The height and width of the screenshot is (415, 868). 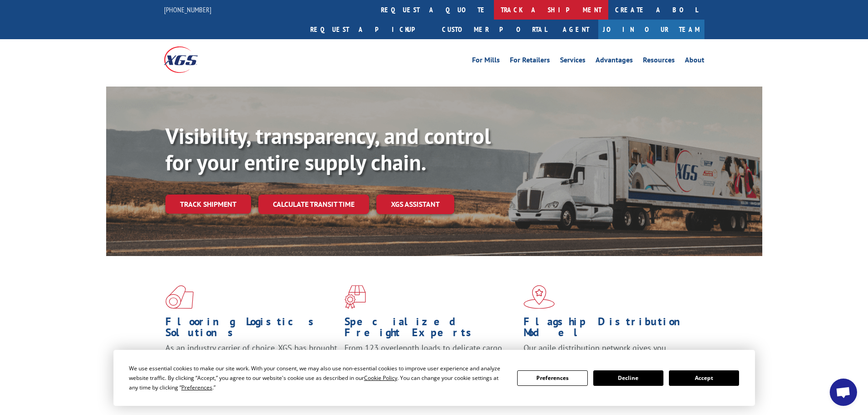 I want to click on a: Join Our Team, so click(x=651, y=29).